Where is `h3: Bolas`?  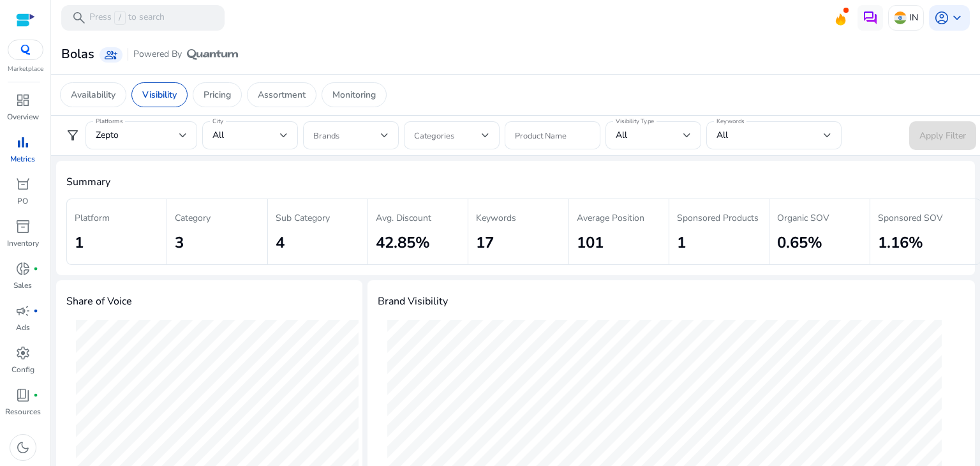 h3: Bolas is located at coordinates (77, 55).